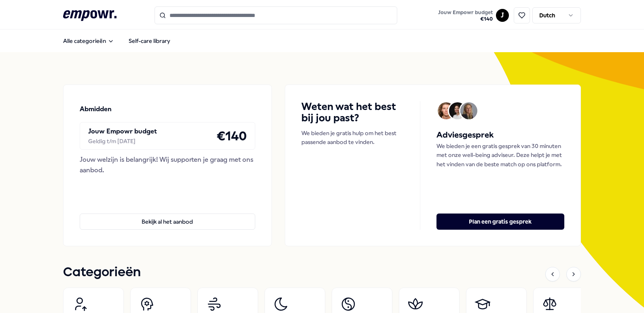  Describe the element at coordinates (276, 15) in the screenshot. I see `input: Search for products, categories or subcategories` at that location.